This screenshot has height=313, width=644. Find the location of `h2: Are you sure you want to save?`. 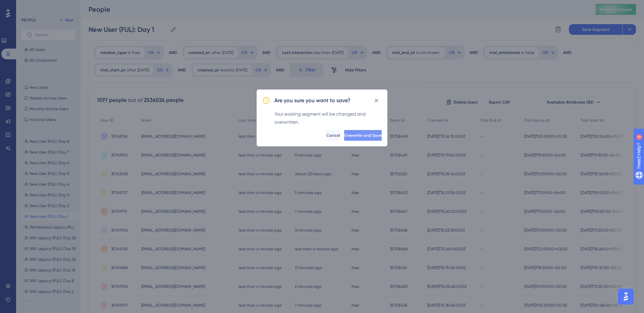

h2: Are you sure you want to save? is located at coordinates (312, 101).